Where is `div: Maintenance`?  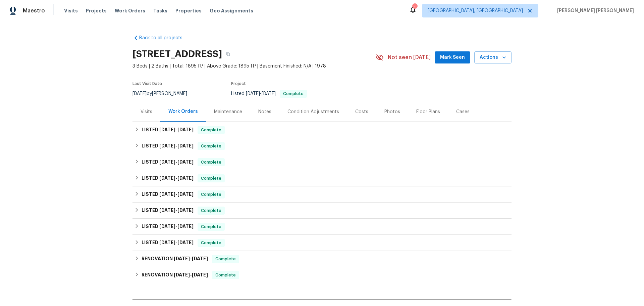
div: Maintenance is located at coordinates (228, 112).